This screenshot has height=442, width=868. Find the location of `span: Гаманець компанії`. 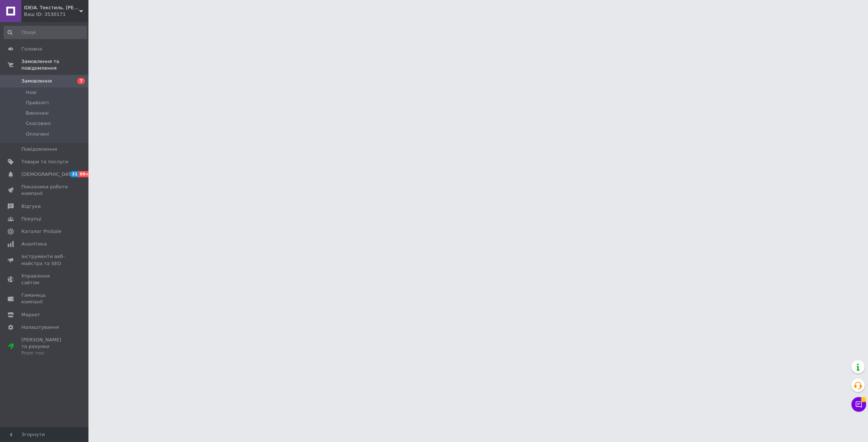

span: Гаманець компанії is located at coordinates (45, 298).